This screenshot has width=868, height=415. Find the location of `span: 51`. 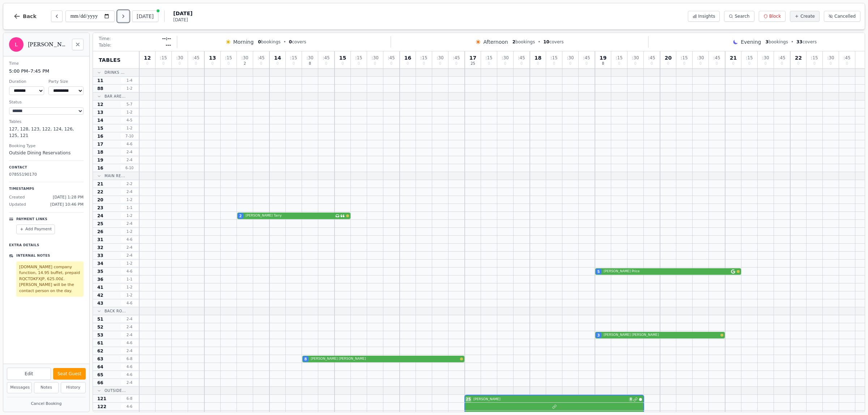

span: 51 is located at coordinates (100, 319).